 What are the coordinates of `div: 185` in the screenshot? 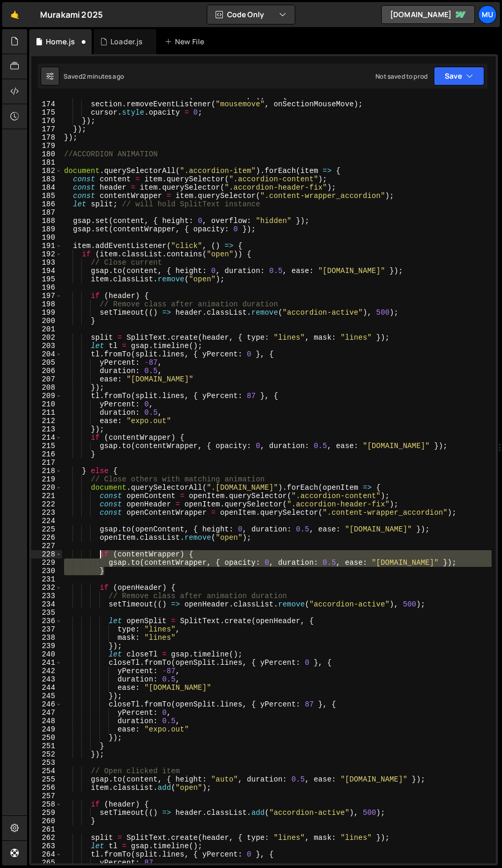 It's located at (47, 195).